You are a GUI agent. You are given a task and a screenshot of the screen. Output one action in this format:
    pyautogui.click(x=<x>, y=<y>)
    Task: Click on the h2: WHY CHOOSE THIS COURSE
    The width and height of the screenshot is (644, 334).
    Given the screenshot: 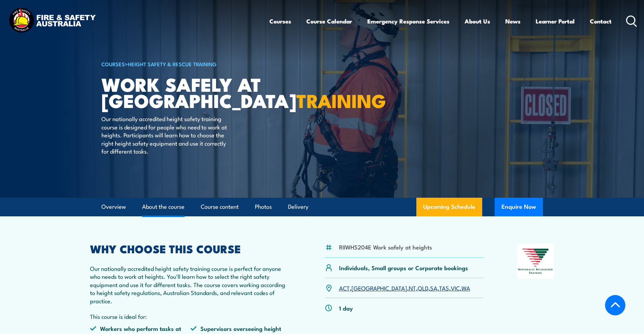 What is the action you would take?
    pyautogui.click(x=191, y=248)
    